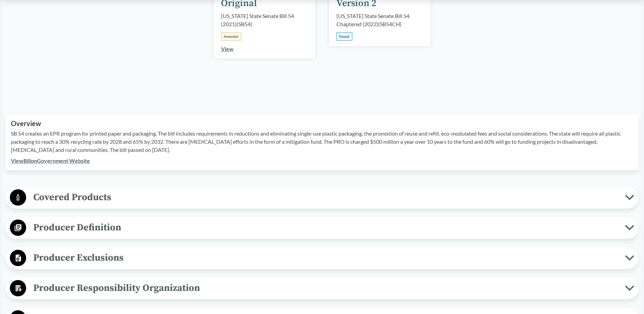 Image resolution: width=644 pixels, height=314 pixels. I want to click on p: SB 54 creates an EPR program for printed paper and packaging. The bill includes requirements in r..., so click(322, 142).